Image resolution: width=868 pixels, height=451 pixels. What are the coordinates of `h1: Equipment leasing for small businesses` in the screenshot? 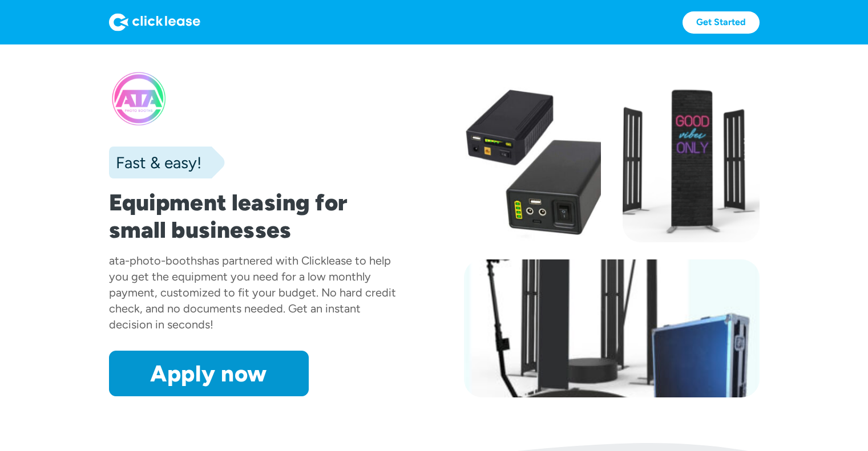 It's located at (257, 216).